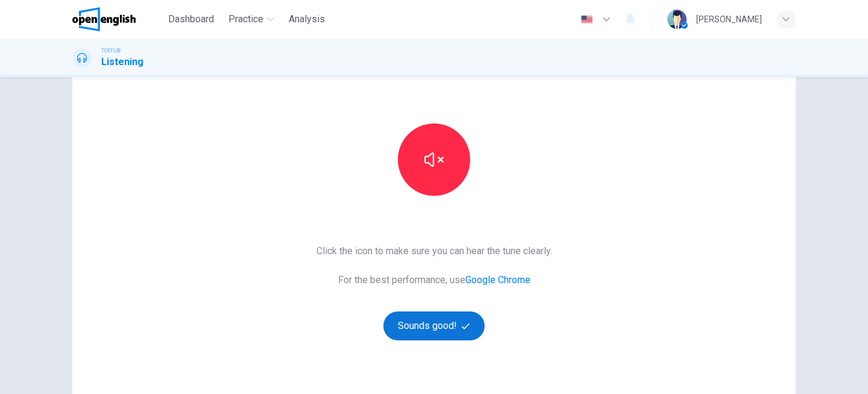  I want to click on button: Dashboard, so click(191, 19).